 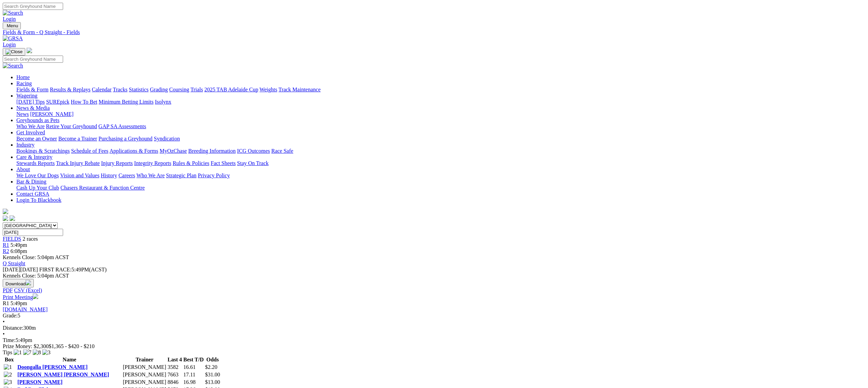 I want to click on div: Prize Money: $2,300, so click(x=434, y=346).